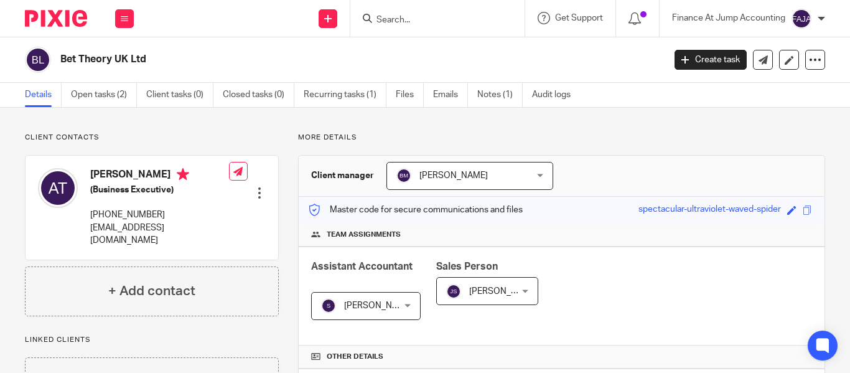 The width and height of the screenshot is (850, 373). I want to click on h2: Bet Theory UK Ltd, so click(299, 59).